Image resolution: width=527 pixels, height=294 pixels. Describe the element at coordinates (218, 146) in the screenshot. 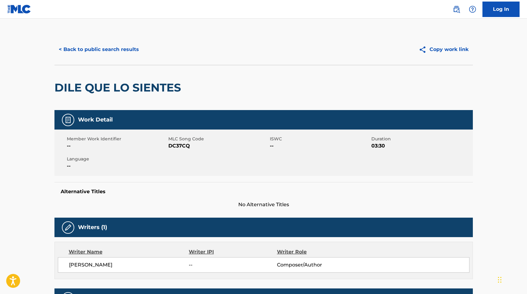

I see `span: DC37CQ` at that location.